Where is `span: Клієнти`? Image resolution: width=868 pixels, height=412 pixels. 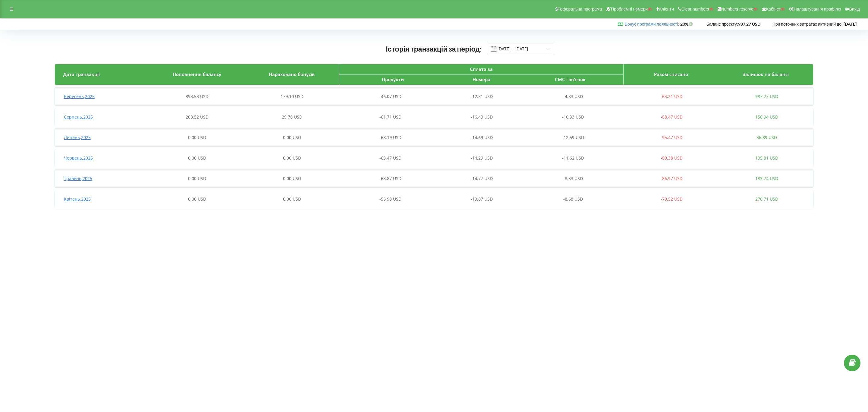
span: Клієнти is located at coordinates (666, 9).